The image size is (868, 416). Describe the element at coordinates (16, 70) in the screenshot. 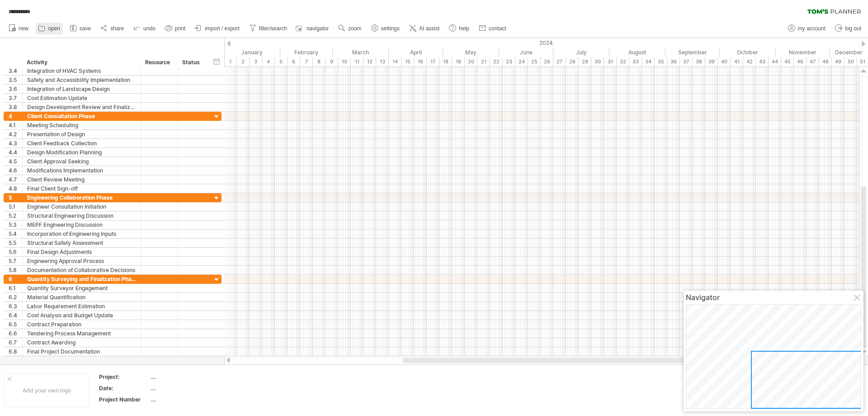

I see `div: 3.4` at that location.